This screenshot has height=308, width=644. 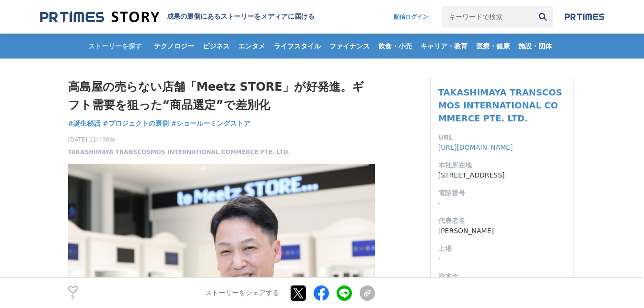 I want to click on span: TAKASHIMAYA TRANSCOSMOS INTERNATIONAL COMMERCE PTE. LTD., so click(x=179, y=153).